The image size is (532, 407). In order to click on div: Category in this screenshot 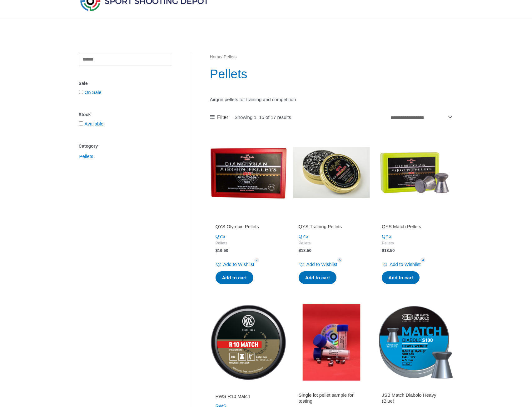, I will do `click(125, 146)`.